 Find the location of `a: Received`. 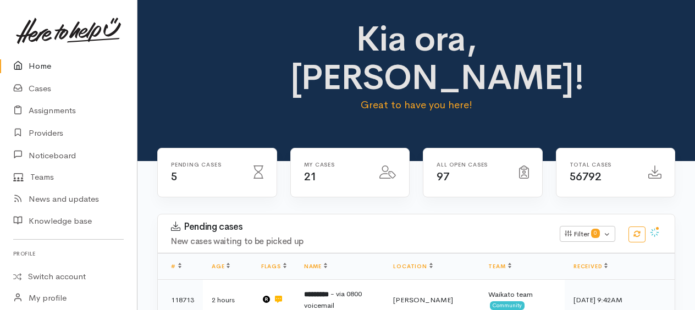

a: Received is located at coordinates (591, 266).